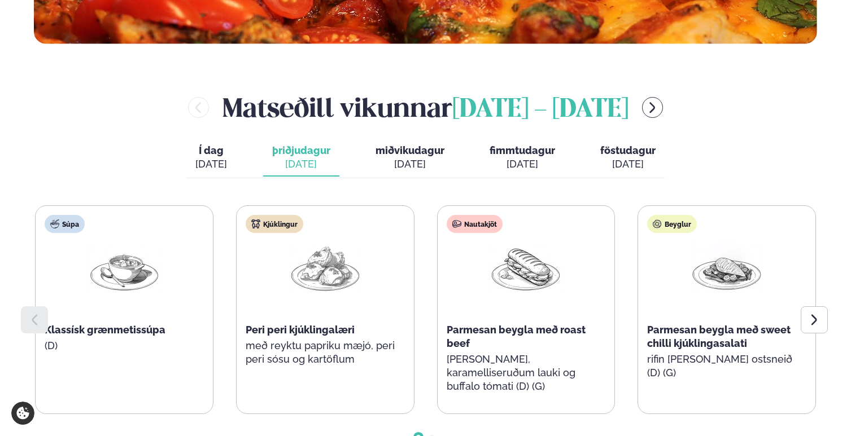 The image size is (851, 436). What do you see at coordinates (672, 224) in the screenshot?
I see `div: Beyglur` at bounding box center [672, 224].